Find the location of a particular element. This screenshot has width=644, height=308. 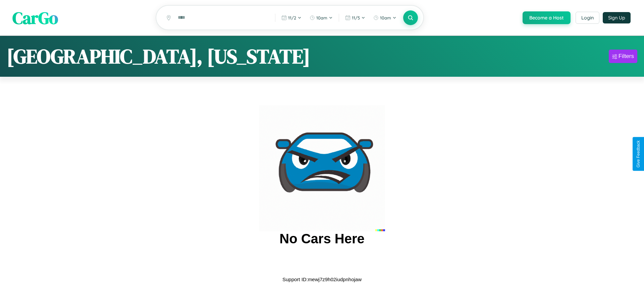

button: 11/2 is located at coordinates (291, 18).